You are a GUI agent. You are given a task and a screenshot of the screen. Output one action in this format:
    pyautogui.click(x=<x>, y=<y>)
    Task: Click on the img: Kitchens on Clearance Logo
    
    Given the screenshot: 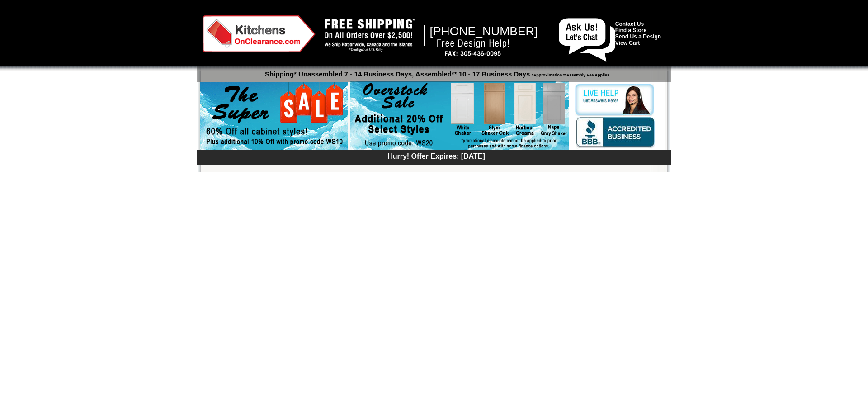 What is the action you would take?
    pyautogui.click(x=259, y=34)
    